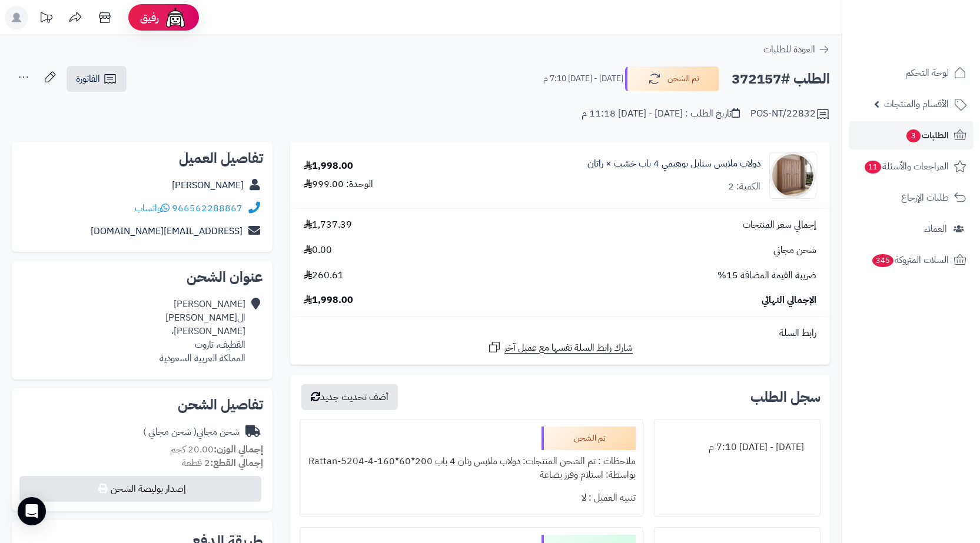  I want to click on button: أضف تحديث جديد, so click(349, 397).